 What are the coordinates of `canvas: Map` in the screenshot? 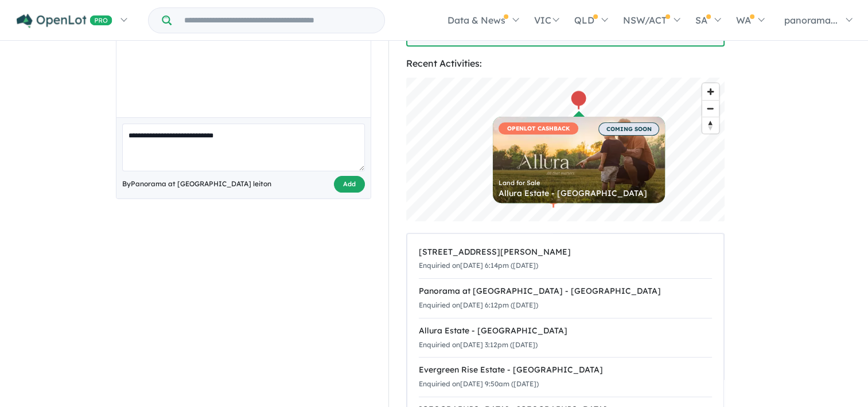 It's located at (565, 150).